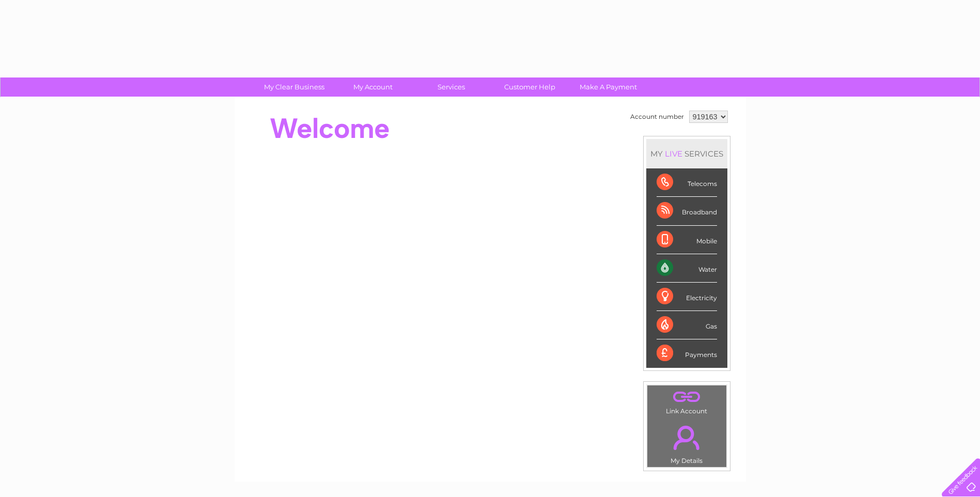  Describe the element at coordinates (373, 87) in the screenshot. I see `a: My Account` at that location.